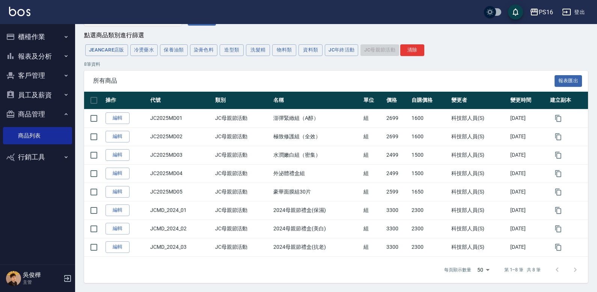 The image size is (597, 292). I want to click on td: JC2025MD04, so click(181, 173).